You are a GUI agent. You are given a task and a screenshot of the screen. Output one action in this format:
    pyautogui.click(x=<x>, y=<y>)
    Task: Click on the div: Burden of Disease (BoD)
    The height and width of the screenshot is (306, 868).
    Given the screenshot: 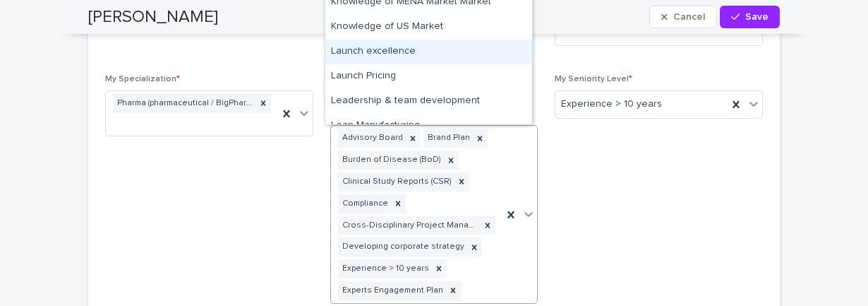 What is the action you would take?
    pyautogui.click(x=390, y=159)
    